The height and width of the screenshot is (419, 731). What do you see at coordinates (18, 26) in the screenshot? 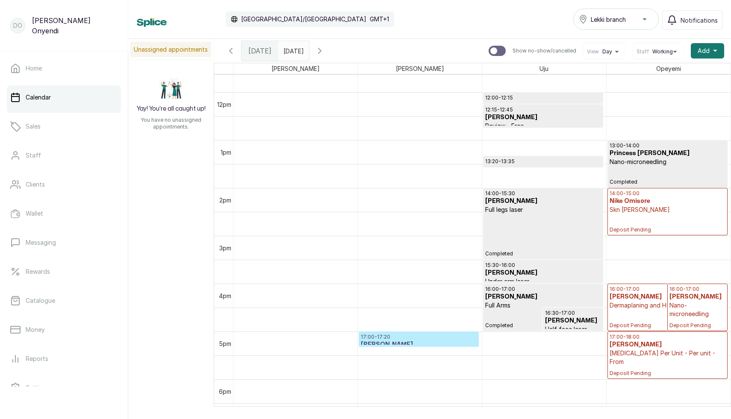
I see `p: DO` at bounding box center [18, 26].